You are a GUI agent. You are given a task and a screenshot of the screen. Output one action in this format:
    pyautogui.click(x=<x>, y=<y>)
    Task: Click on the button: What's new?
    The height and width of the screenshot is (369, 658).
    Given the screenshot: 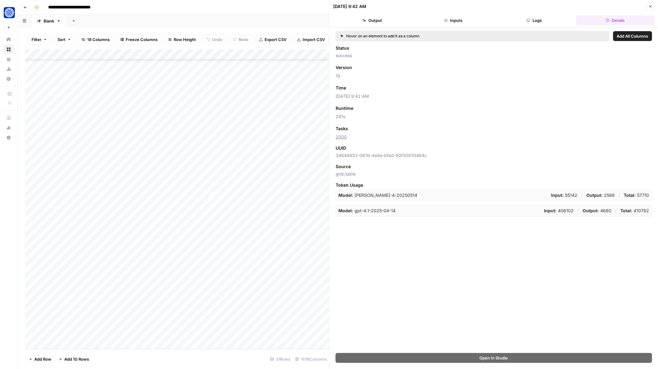 What is the action you would take?
    pyautogui.click(x=9, y=128)
    